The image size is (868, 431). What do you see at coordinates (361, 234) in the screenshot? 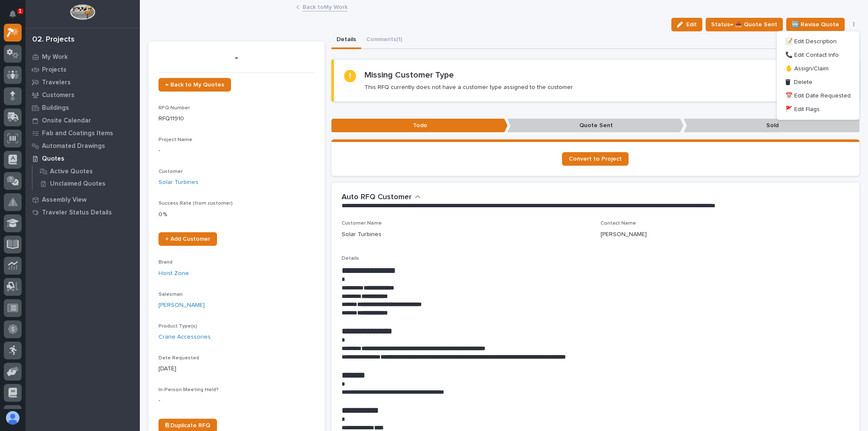
I see `p: Solar Turbines` at bounding box center [361, 234].